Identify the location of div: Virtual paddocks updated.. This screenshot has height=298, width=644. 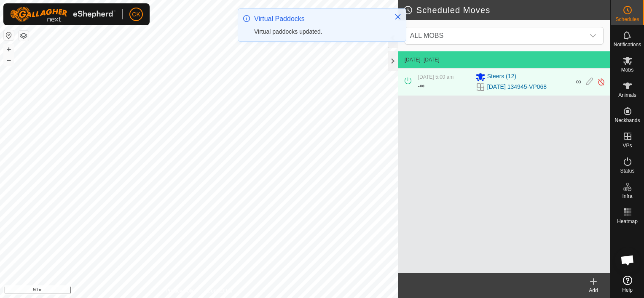
(320, 32).